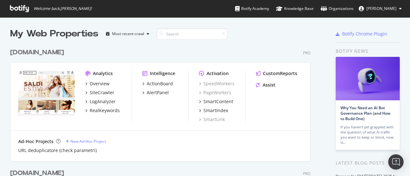 This screenshot has width=410, height=176. I want to click on a: SmartContent, so click(216, 102).